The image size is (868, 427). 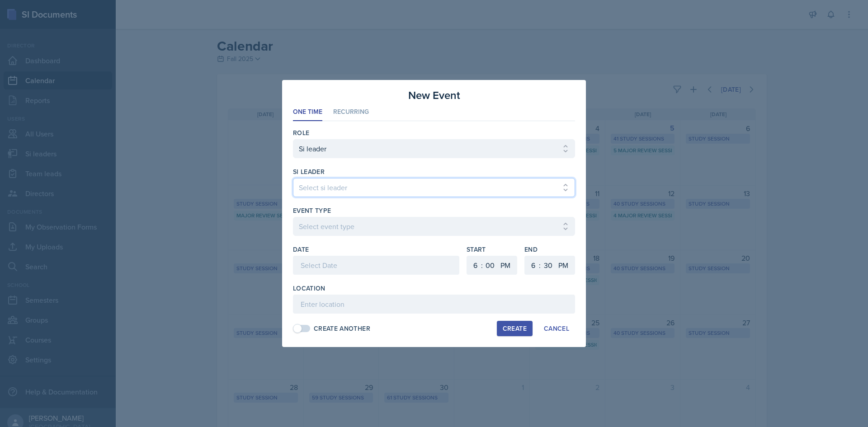 I want to click on label: End, so click(x=549, y=249).